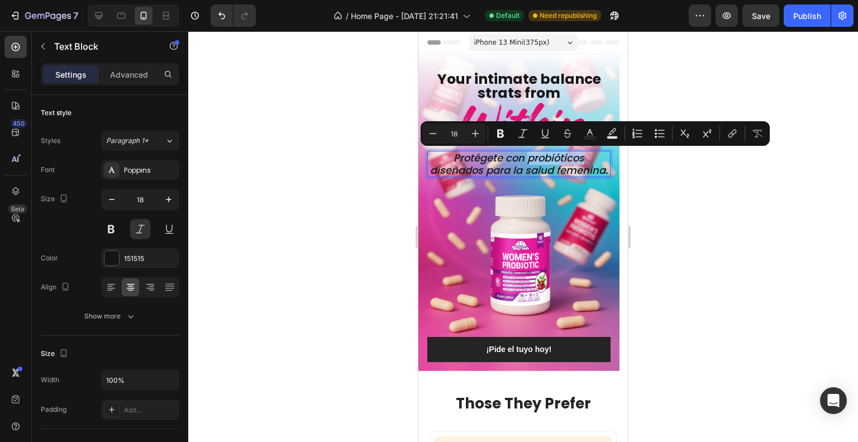  What do you see at coordinates (140, 380) in the screenshot?
I see `input: Auto` at bounding box center [140, 380].